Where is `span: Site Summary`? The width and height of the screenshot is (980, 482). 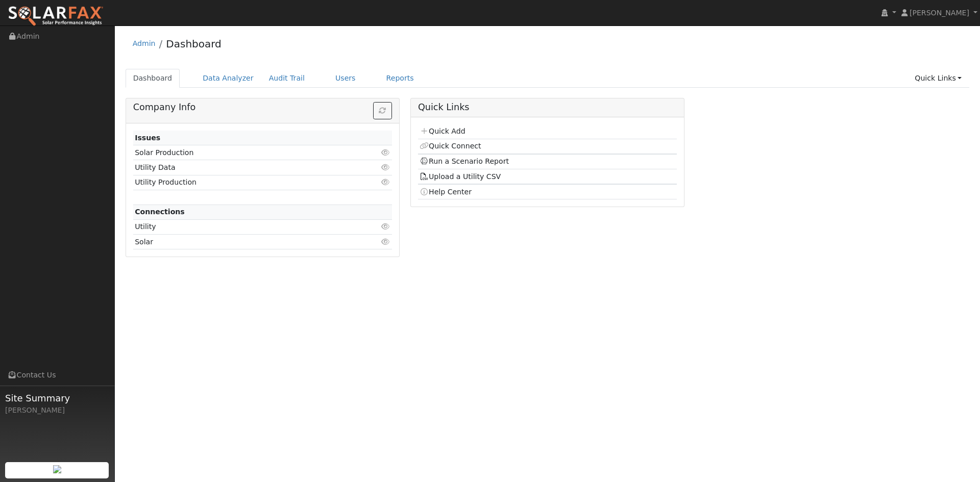 span: Site Summary is located at coordinates (57, 398).